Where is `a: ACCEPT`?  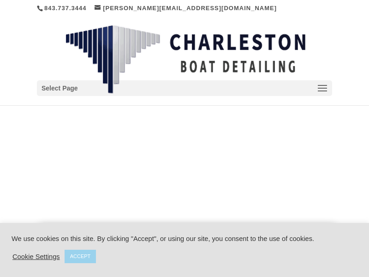
a: ACCEPT is located at coordinates (80, 256).